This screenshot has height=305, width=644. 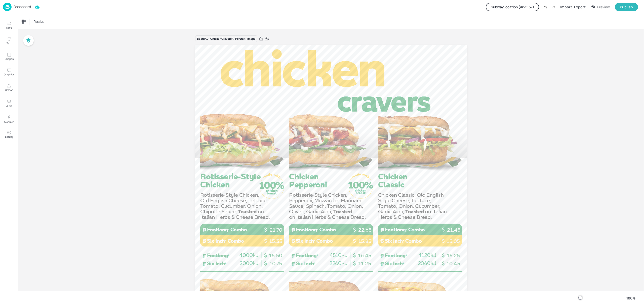 What do you see at coordinates (364, 264) in the screenshot?
I see `span: 11.25` at bounding box center [364, 264].